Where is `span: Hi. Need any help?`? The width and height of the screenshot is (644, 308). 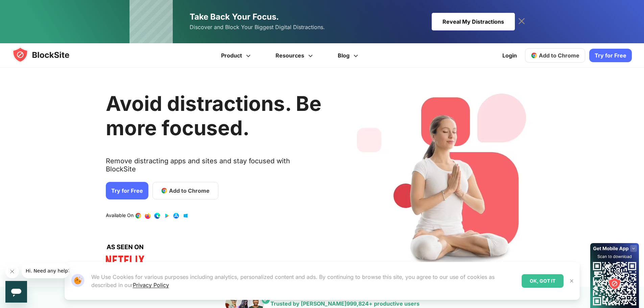
span: Hi. Need any help? is located at coordinates (26, 8).